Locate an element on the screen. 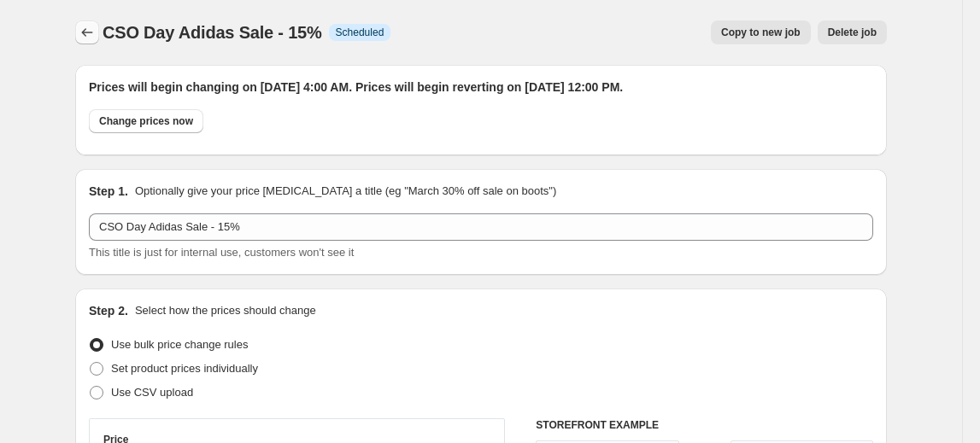 The width and height of the screenshot is (980, 443). span: Use CSV upload is located at coordinates (152, 392).